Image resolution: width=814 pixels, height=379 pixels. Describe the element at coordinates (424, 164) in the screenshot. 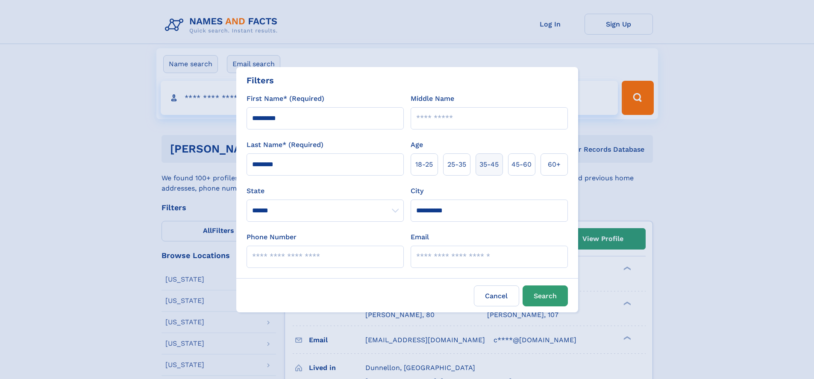

I see `span: 18‑25` at that location.